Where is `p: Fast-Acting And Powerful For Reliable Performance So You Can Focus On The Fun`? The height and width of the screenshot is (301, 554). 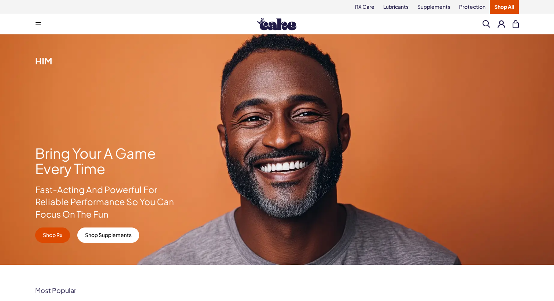 p: Fast-Acting And Powerful For Reliable Performance So You Can Focus On The Fun is located at coordinates (105, 202).